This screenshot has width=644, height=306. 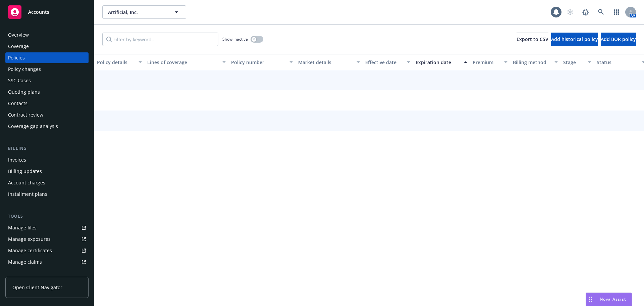 What do you see at coordinates (47, 148) in the screenshot?
I see `div: Billing` at bounding box center [47, 148].